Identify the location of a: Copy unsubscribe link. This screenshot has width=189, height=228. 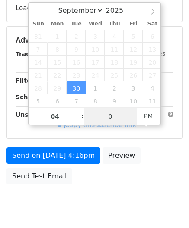
(97, 125).